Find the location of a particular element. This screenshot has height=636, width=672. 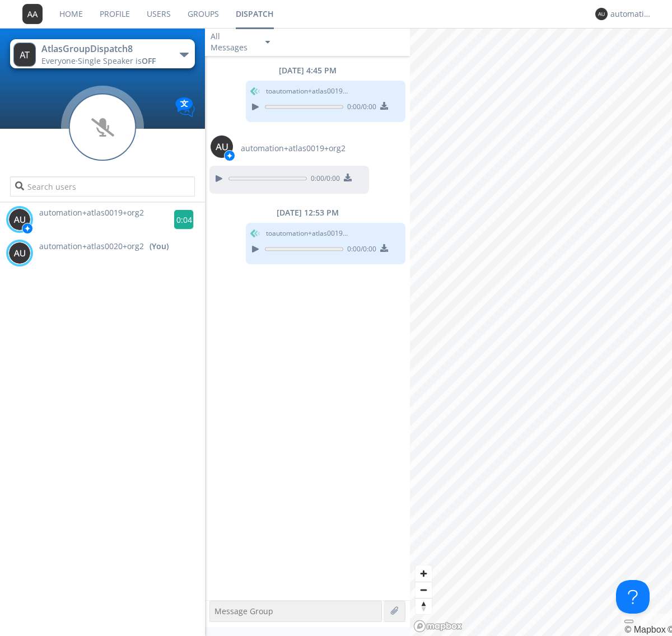

span: automation+atlas0020+org2 is located at coordinates (91, 246).